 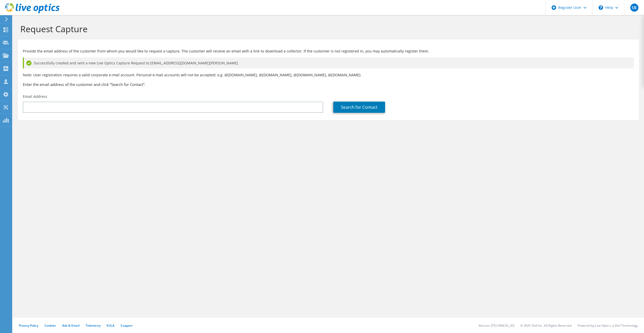 What do you see at coordinates (35, 96) in the screenshot?
I see `label: Email Address` at bounding box center [35, 96].